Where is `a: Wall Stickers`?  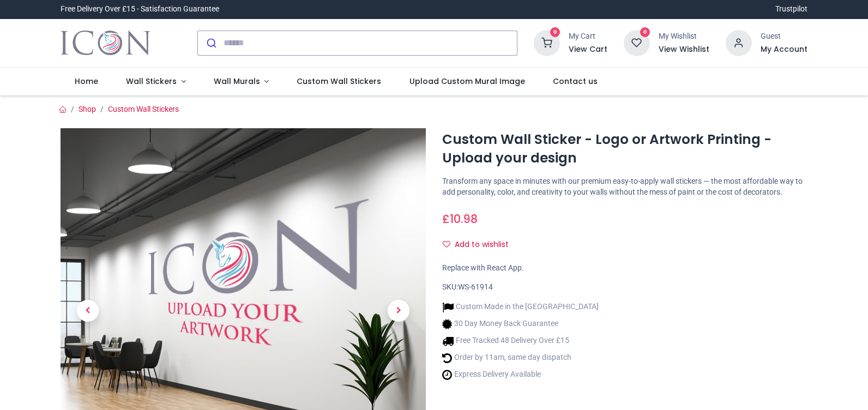 a: Wall Stickers is located at coordinates (156, 82).